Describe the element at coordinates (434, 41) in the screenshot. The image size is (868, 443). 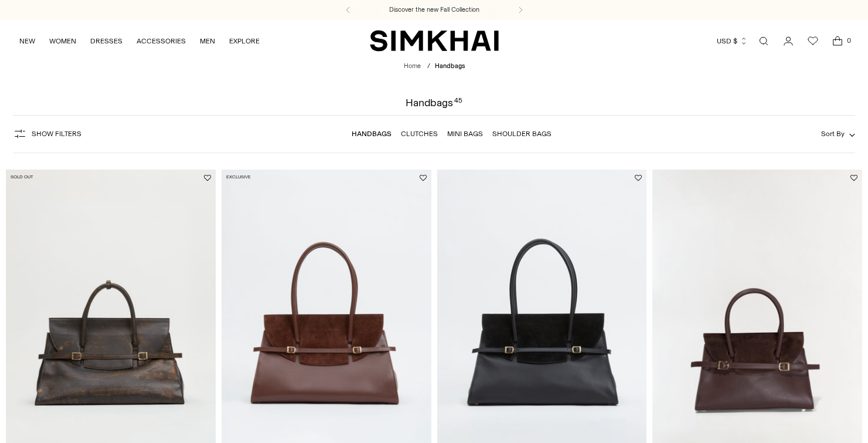
I see `a: SIMKHAI` at that location.